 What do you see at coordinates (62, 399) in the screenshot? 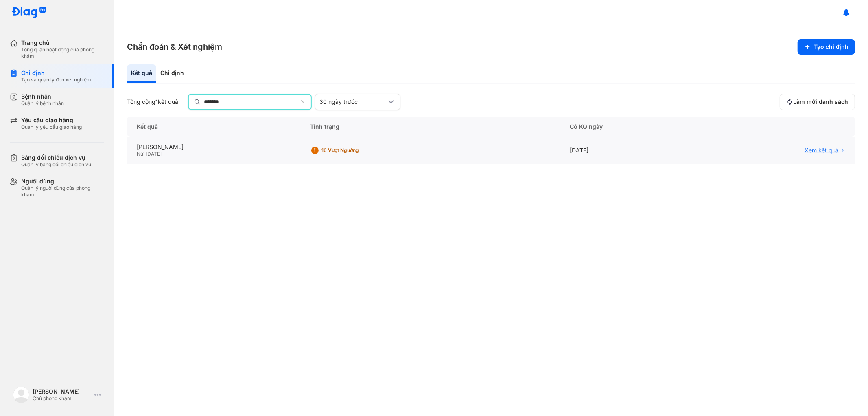
I see `div: Chủ phòng khám` at bounding box center [62, 399].